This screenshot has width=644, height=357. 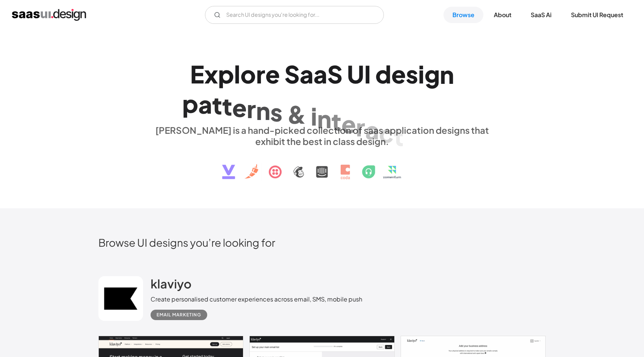 What do you see at coordinates (356, 74) in the screenshot?
I see `div: U` at bounding box center [356, 74].